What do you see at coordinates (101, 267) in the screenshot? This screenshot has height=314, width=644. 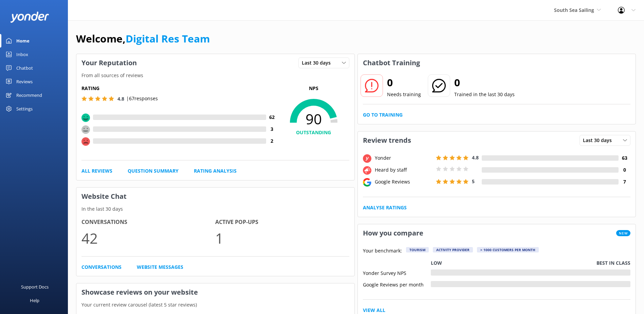 I see `a: Conversations` at bounding box center [101, 267].